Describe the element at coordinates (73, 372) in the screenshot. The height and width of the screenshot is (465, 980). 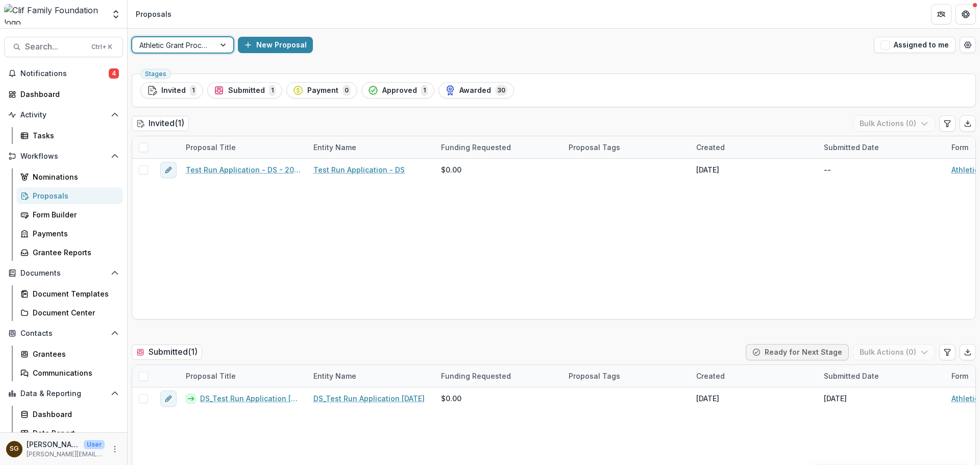
I see `div: Communications` at that location.